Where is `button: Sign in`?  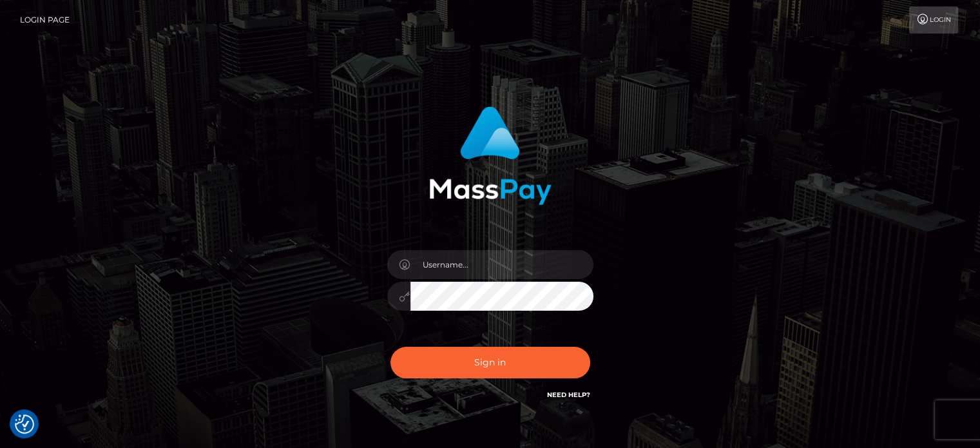
button: Sign in is located at coordinates (490, 363).